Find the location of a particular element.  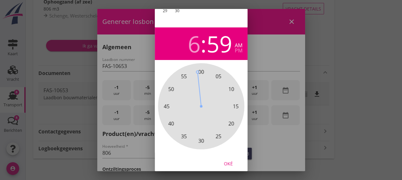

span: 00 is located at coordinates (201, 72).